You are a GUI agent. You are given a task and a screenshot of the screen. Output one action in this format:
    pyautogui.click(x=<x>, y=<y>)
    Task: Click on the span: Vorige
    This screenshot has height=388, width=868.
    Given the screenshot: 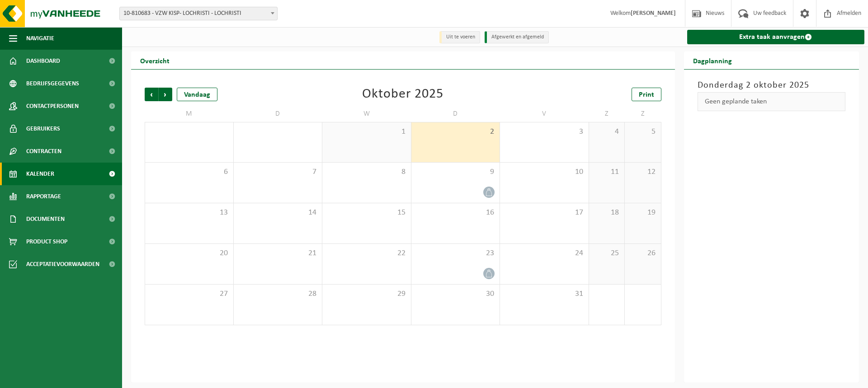 What is the action you would take?
    pyautogui.click(x=152, y=94)
    